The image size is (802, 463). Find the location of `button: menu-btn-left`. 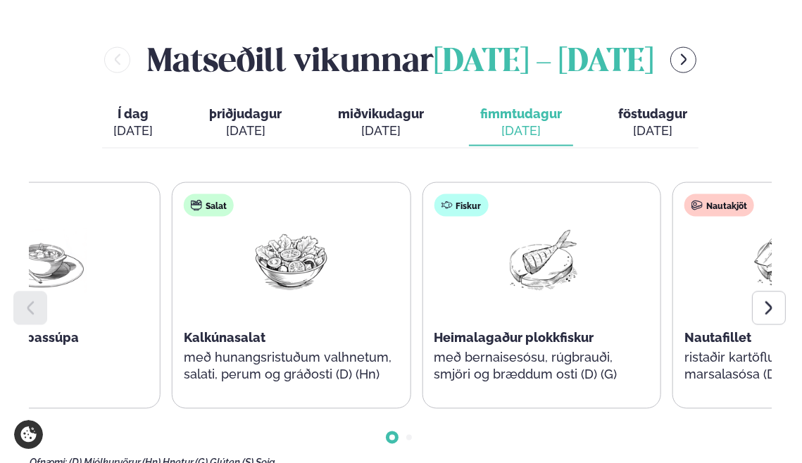

button: menu-btn-left is located at coordinates (117, 60).